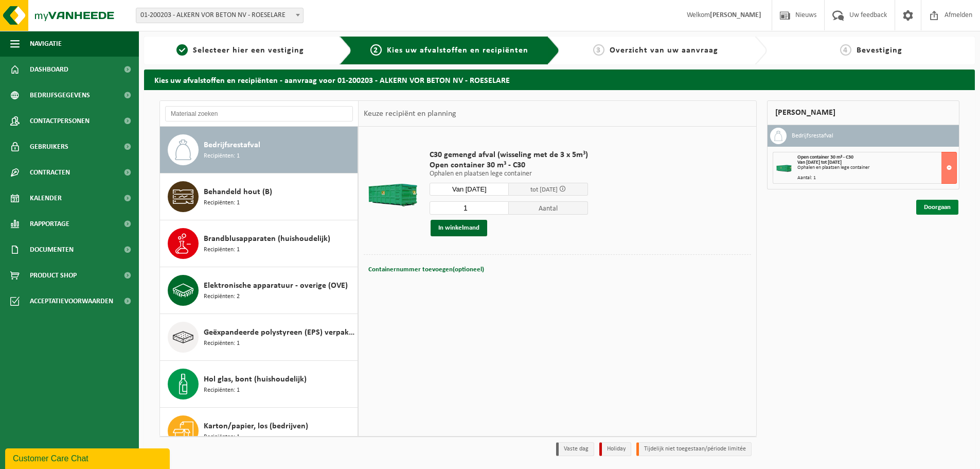 This screenshot has width=980, height=469. Describe the element at coordinates (53, 276) in the screenshot. I see `span: Product Shop` at that location.